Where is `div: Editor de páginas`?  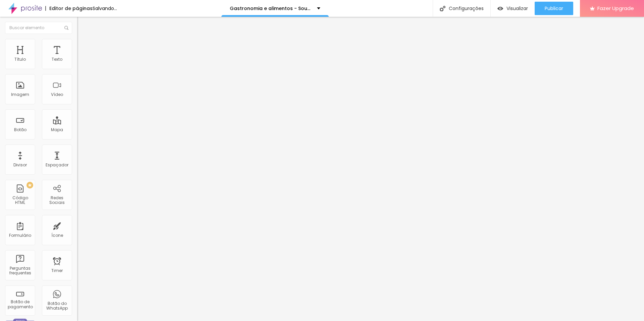
div: Editor de páginas is located at coordinates (69, 8).